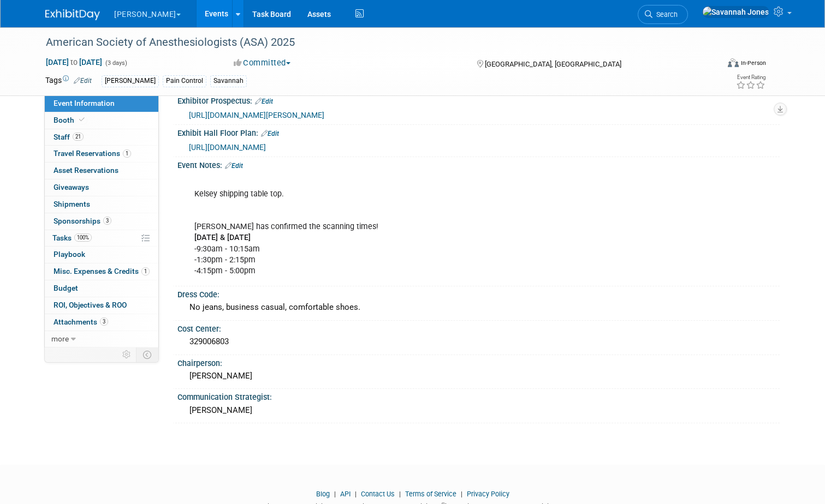  I want to click on span: Travel Reservations, so click(92, 153).